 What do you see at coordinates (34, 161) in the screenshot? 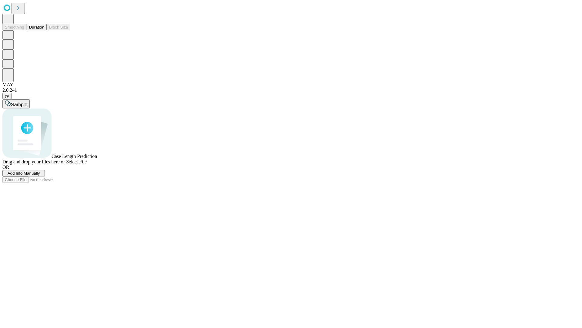
I see `span: Drag and drop your files here or` at bounding box center [34, 161].